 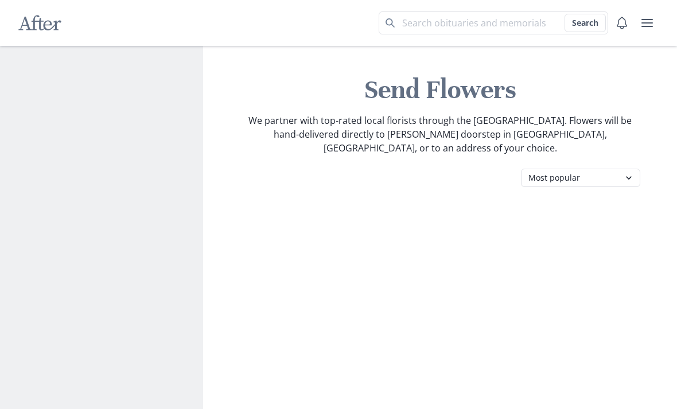 What do you see at coordinates (622, 23) in the screenshot?
I see `button: Notifications` at bounding box center [622, 23].